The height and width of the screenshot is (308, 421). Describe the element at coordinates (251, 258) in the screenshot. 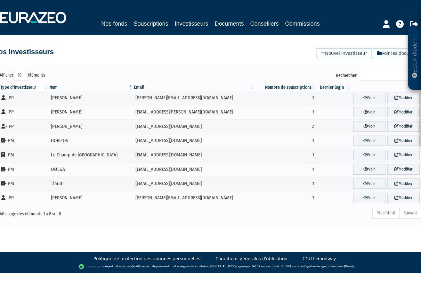

I see `a: Conditions générales d'utilisation` at that location.